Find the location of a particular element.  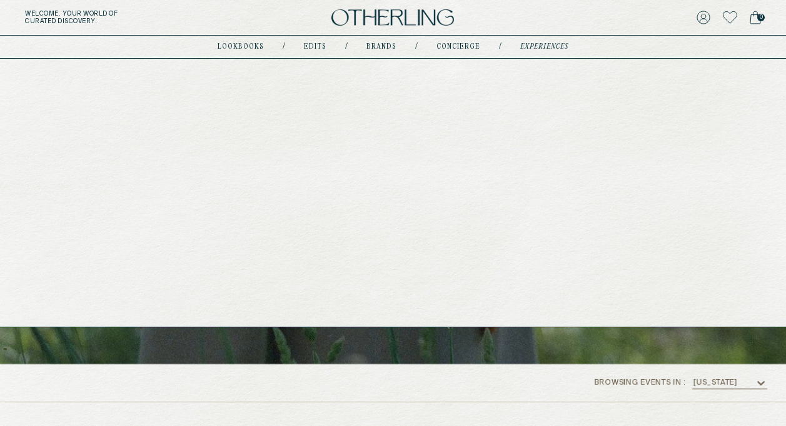

span: 0 is located at coordinates (761, 18).